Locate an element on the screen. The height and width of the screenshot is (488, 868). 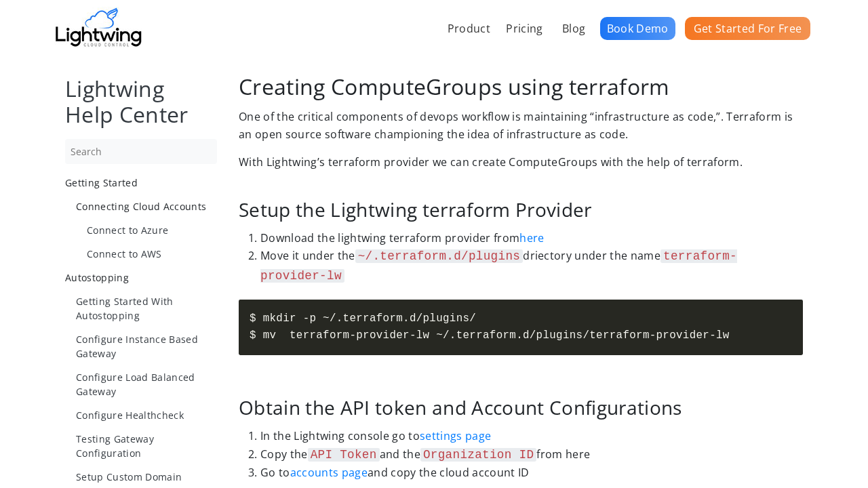
span: $ mkdir -p ~/.terraform.d/plugins/ is located at coordinates (363, 319).